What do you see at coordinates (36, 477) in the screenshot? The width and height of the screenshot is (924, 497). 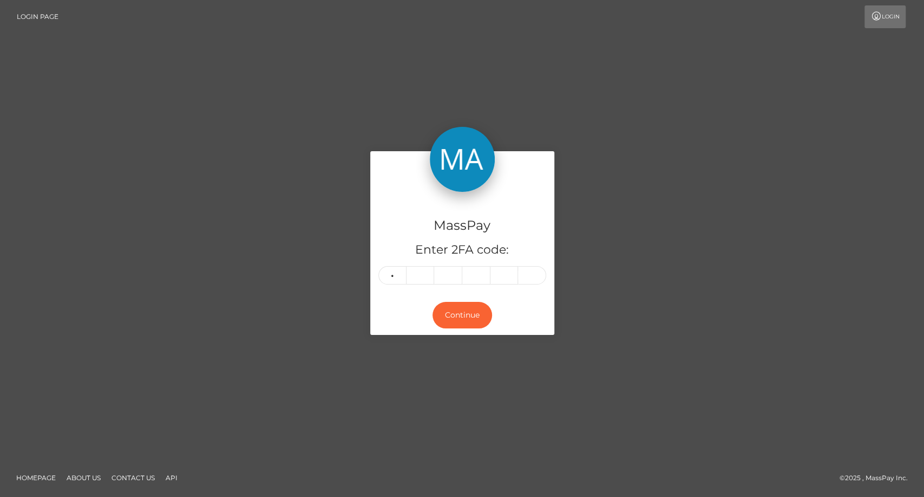 I see `a: Homepage` at bounding box center [36, 477].